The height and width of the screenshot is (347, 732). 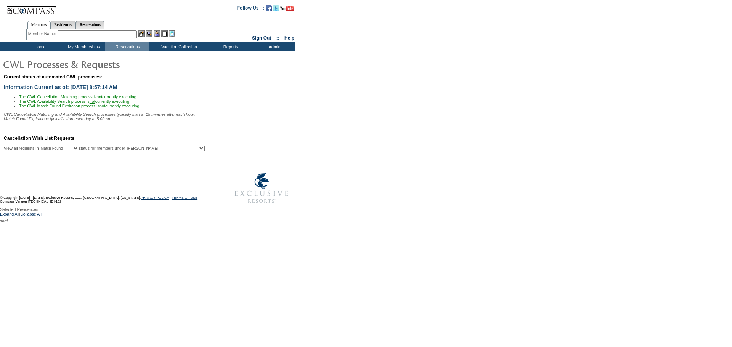 I want to click on td: Admin, so click(x=273, y=46).